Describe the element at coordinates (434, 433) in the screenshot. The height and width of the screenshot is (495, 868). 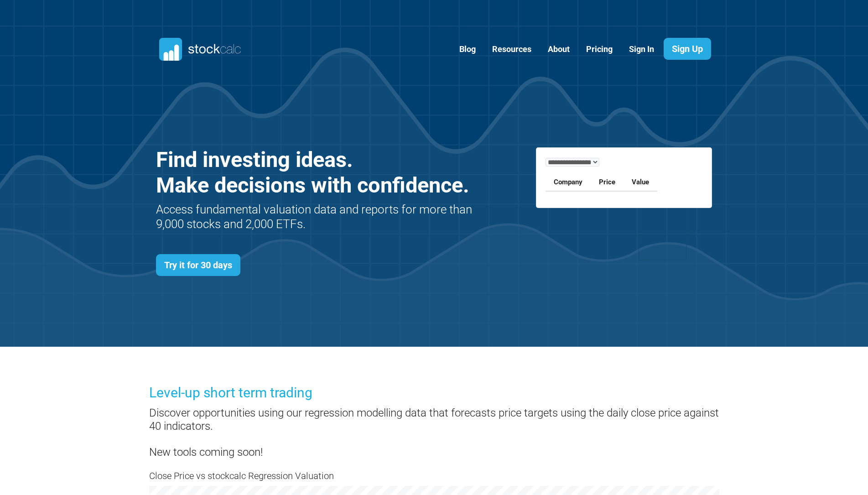
I see `h4: Discover opportunities using our regression modelling data that forecasts price targets using the...` at that location.